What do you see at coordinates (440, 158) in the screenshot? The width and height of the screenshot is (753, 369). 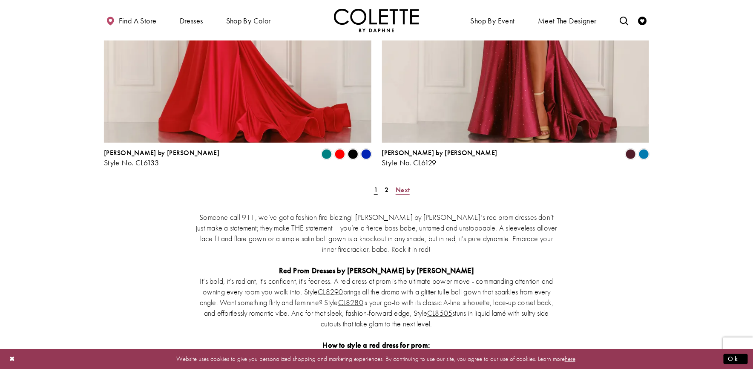 I see `div: Colette by Daphne Style No. CL6129` at bounding box center [440, 158].